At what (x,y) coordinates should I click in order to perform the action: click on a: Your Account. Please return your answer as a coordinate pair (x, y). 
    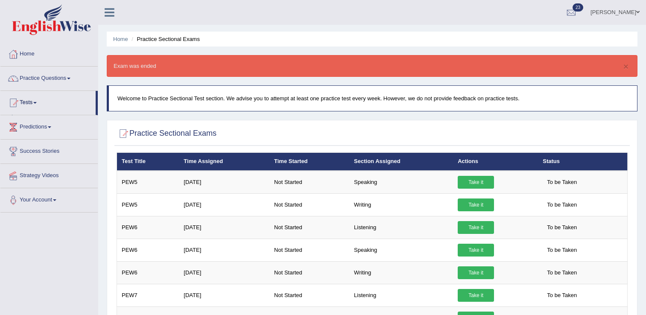
    Looking at the image, I should click on (49, 199).